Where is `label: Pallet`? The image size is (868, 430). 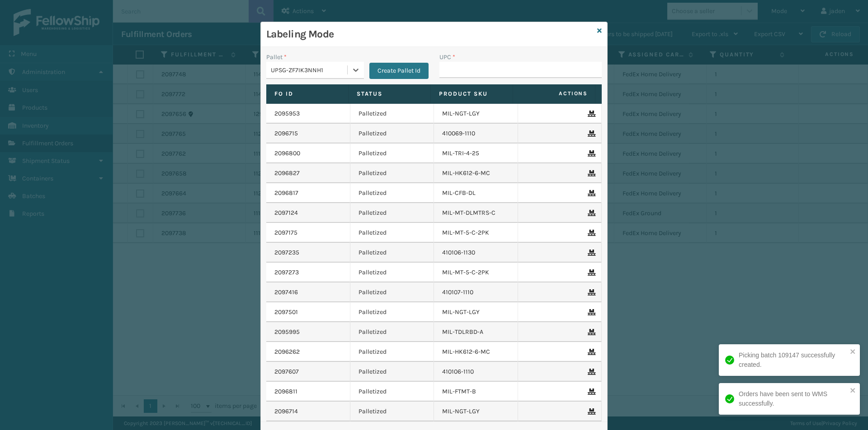 label: Pallet is located at coordinates (277, 57).